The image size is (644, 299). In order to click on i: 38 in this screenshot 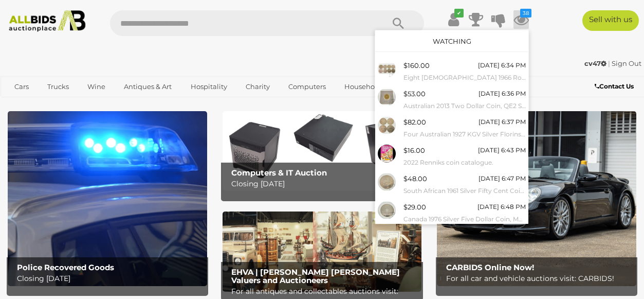, I will do `click(526, 13)`.